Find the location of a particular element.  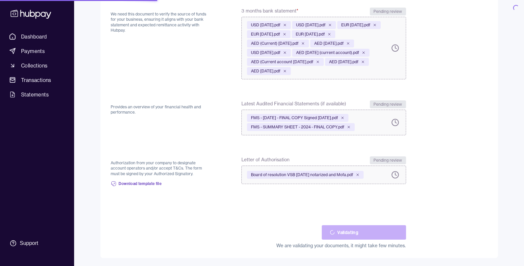

p: Authorization from your company to designate account operators and/or accept T&Cs. The form must ... is located at coordinates (160, 168).